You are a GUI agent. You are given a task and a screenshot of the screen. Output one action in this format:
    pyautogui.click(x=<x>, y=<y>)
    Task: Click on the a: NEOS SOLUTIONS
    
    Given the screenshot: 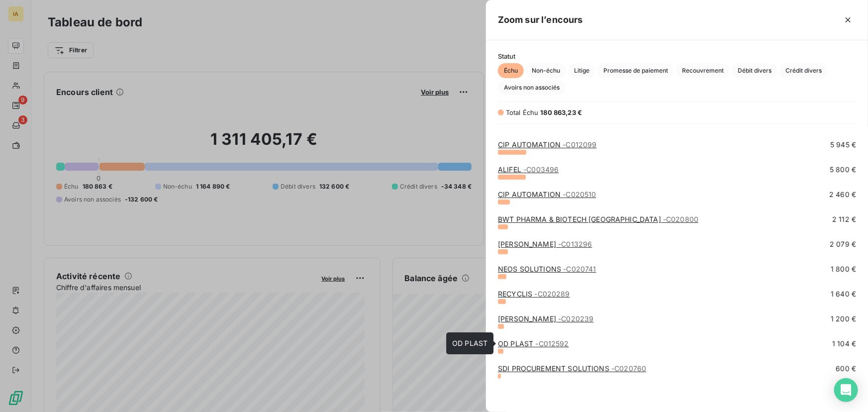 What is the action you would take?
    pyautogui.click(x=547, y=269)
    